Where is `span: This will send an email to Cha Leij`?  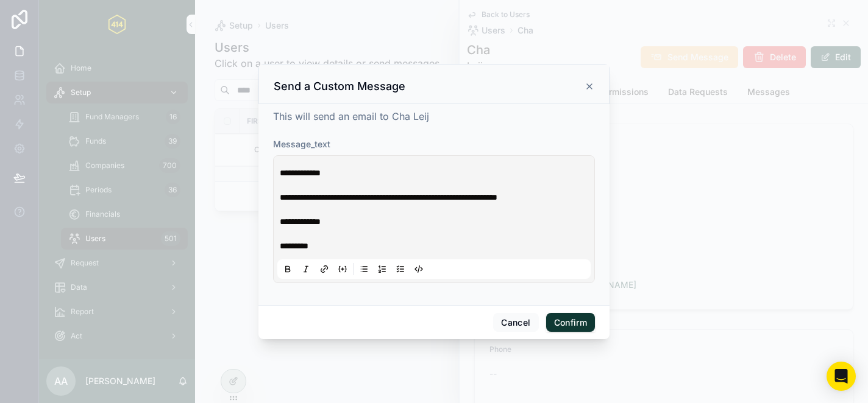 span: This will send an email to Cha Leij is located at coordinates (351, 116).